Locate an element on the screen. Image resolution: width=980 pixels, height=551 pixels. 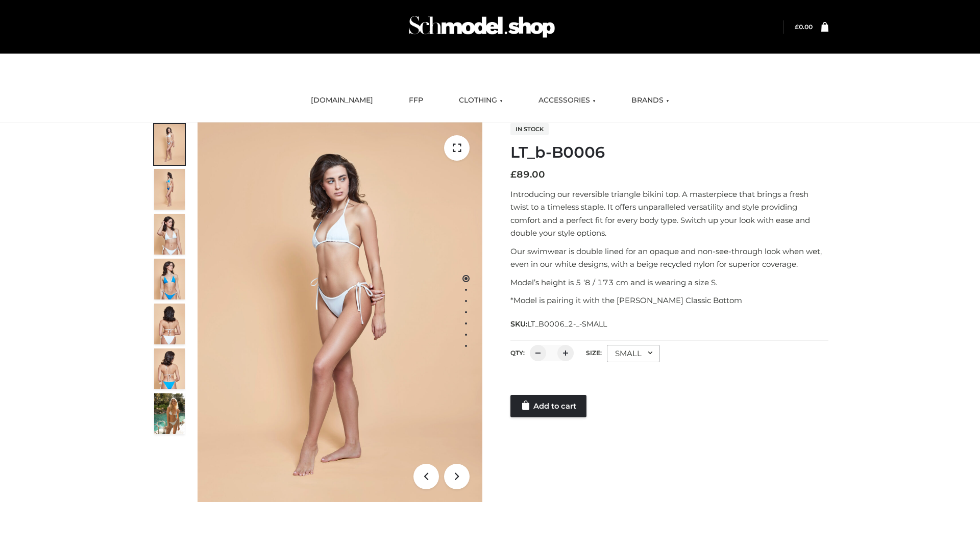
div: SMALL is located at coordinates (633, 354).